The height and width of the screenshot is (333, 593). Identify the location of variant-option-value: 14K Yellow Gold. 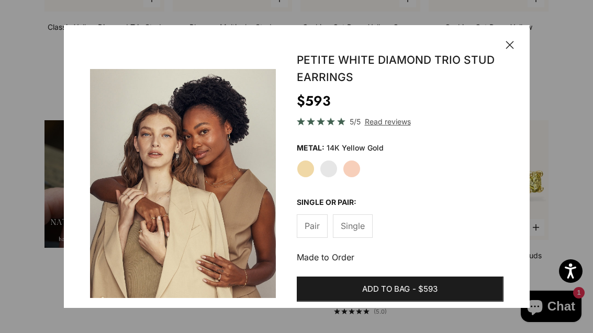
(355, 148).